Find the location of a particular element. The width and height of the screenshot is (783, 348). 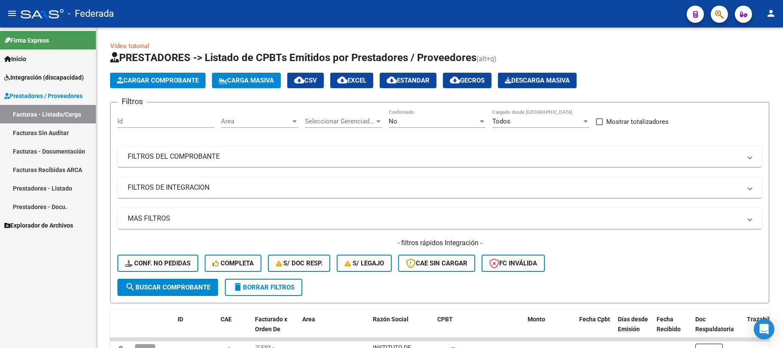

span: Estandar is located at coordinates (408, 80).